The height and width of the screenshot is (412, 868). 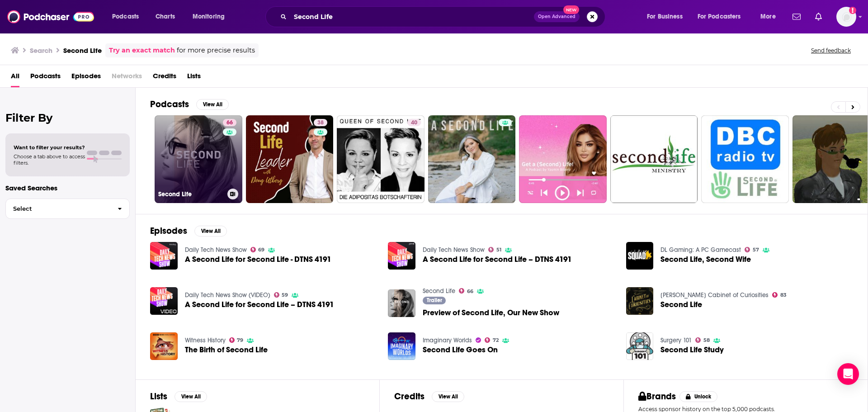 I want to click on a: Lists, so click(x=194, y=78).